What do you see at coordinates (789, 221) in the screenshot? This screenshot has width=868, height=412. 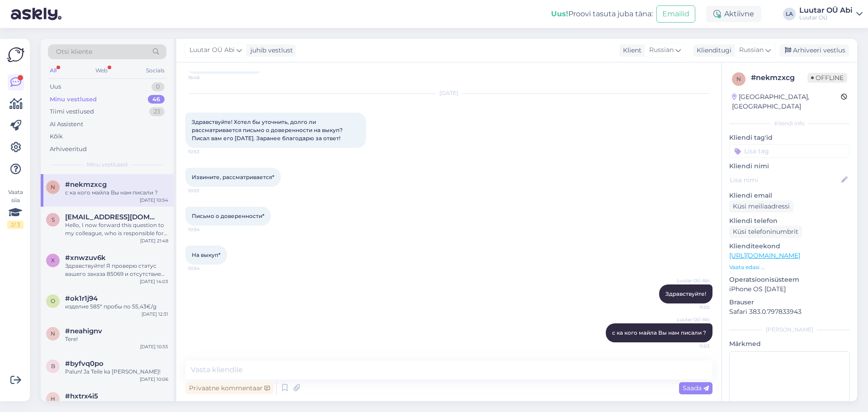 I see `p: Kliendi telefon` at bounding box center [789, 221].